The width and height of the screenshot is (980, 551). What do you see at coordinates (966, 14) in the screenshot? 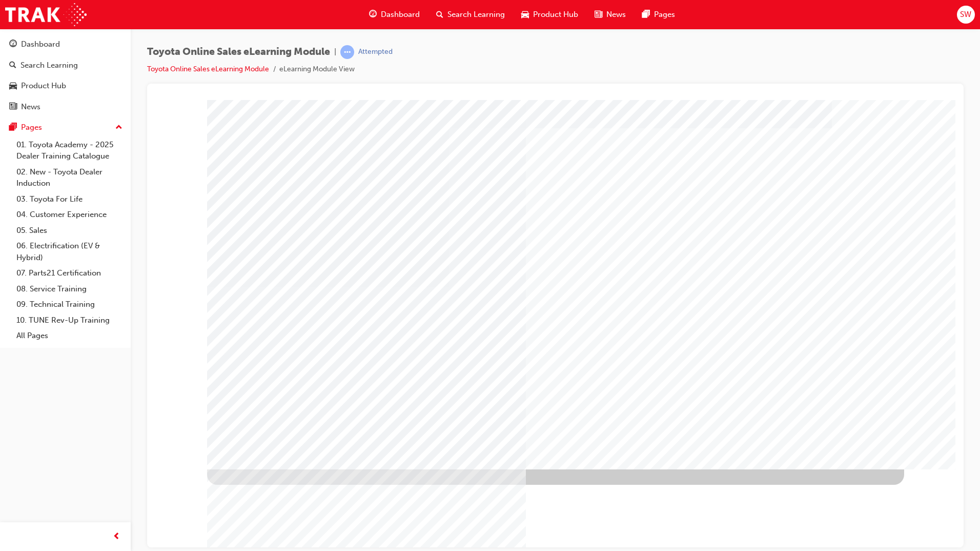
I see `button: SW` at bounding box center [966, 14].